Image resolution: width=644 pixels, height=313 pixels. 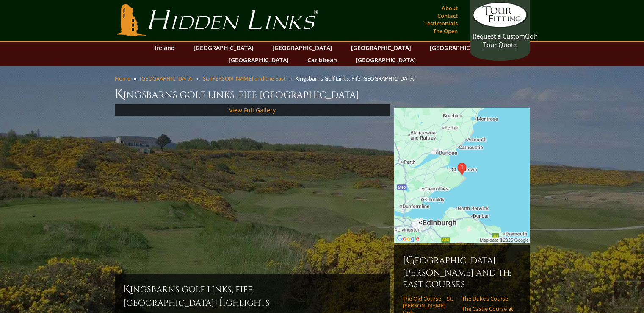 I want to click on a: Ireland, so click(x=165, y=48).